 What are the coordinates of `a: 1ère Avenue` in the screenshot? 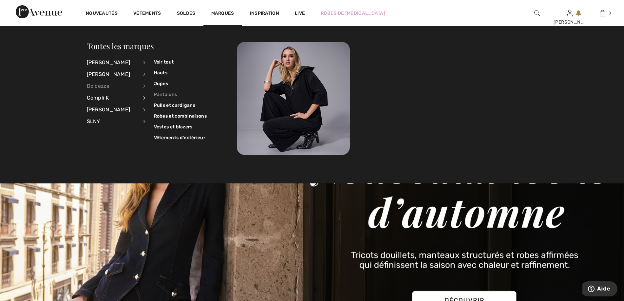 It's located at (39, 12).